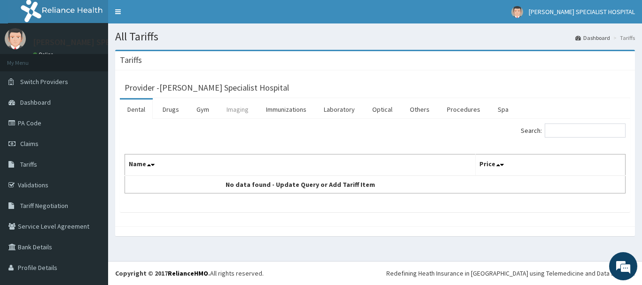  What do you see at coordinates (585, 131) in the screenshot?
I see `input: Search:` at bounding box center [585, 131].